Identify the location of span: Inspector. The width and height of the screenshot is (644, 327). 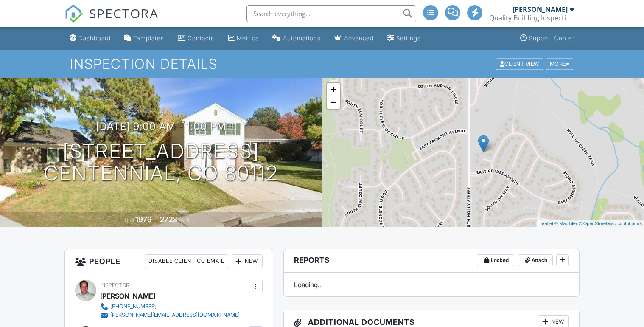
(115, 285).